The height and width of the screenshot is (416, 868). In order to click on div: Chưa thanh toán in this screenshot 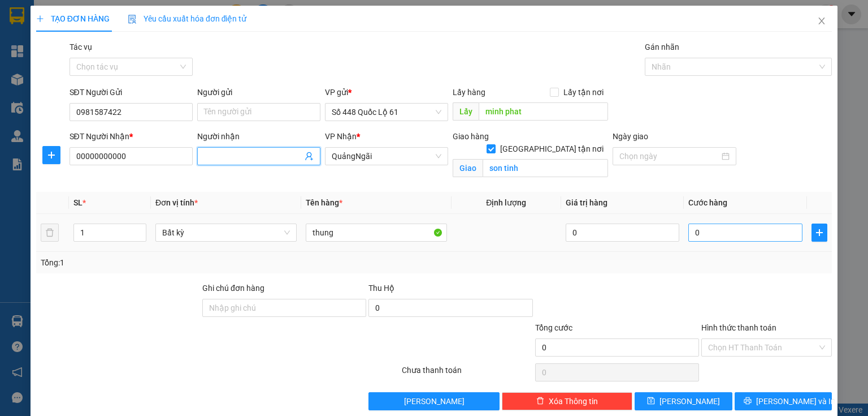, I will do `click(467, 374)`.